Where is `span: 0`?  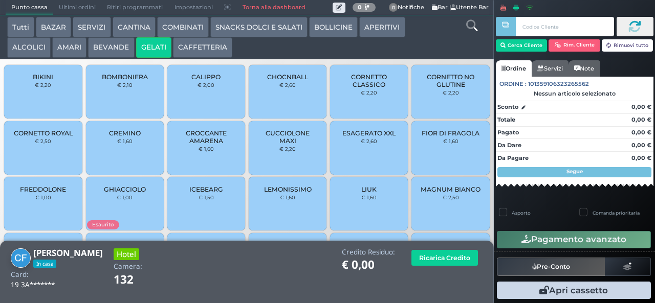
span: 0 is located at coordinates (393, 8).